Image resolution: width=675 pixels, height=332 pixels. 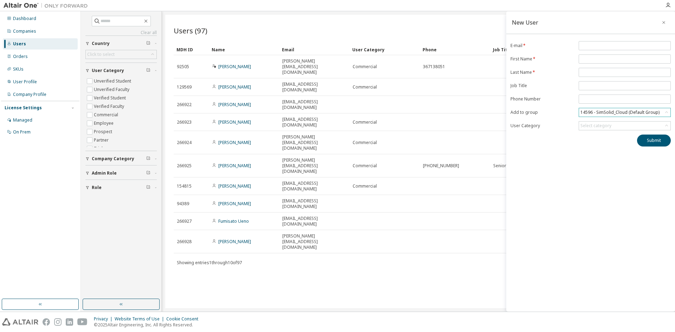 I want to click on label: Prospect, so click(x=104, y=132).